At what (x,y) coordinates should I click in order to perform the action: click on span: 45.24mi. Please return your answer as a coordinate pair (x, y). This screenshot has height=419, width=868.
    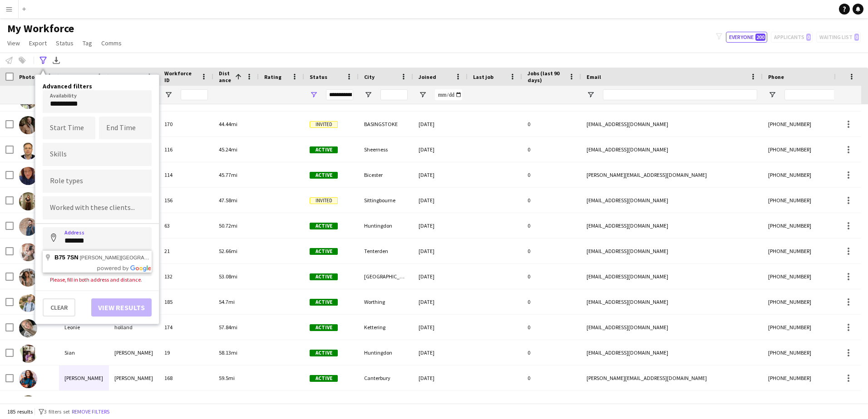
    Looking at the image, I should click on (228, 149).